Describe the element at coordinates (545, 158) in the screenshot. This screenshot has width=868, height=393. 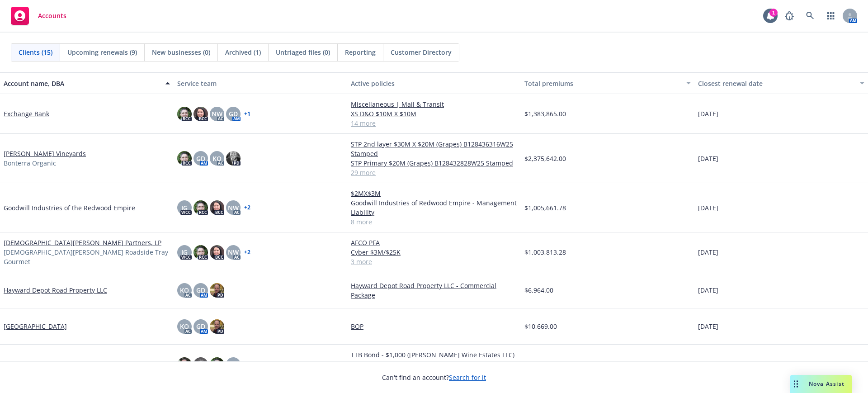
I see `span: $2,375,642.00` at that location.